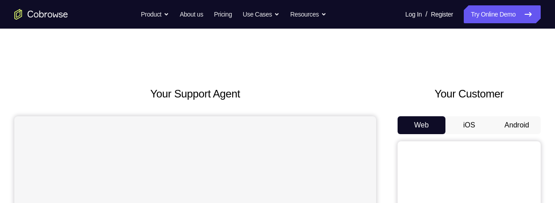 Image resolution: width=555 pixels, height=203 pixels. What do you see at coordinates (442, 14) in the screenshot?
I see `a: Register` at bounding box center [442, 14].